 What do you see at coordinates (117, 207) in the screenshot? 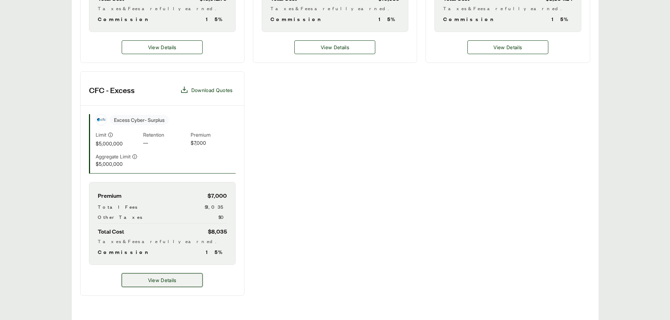
I see `span: Total Fees` at bounding box center [117, 207].